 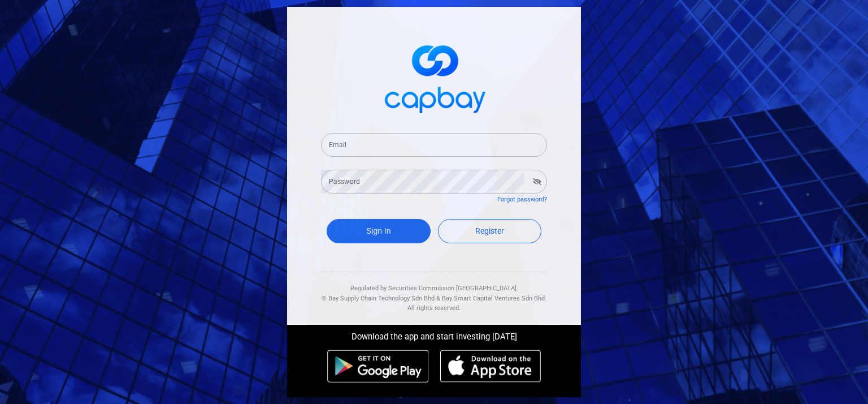 I want to click on a: Register, so click(x=490, y=231).